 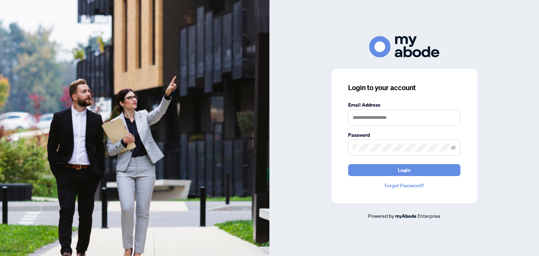 What do you see at coordinates (406, 216) in the screenshot?
I see `a: myAbode` at bounding box center [406, 216].